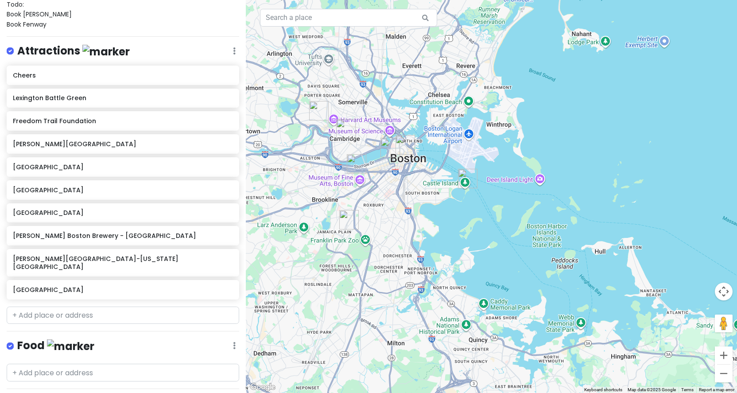 Image resolution: width=737 pixels, height=393 pixels. Describe the element at coordinates (263, 387) in the screenshot. I see `img: Google` at that location.